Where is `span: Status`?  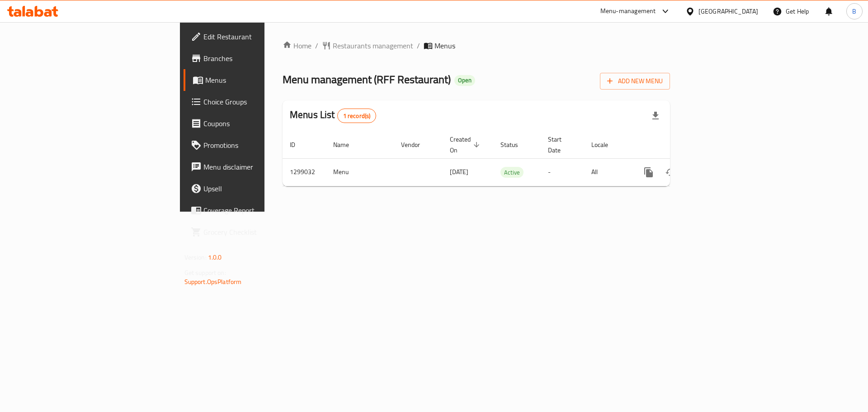 span: Status is located at coordinates (515, 145).